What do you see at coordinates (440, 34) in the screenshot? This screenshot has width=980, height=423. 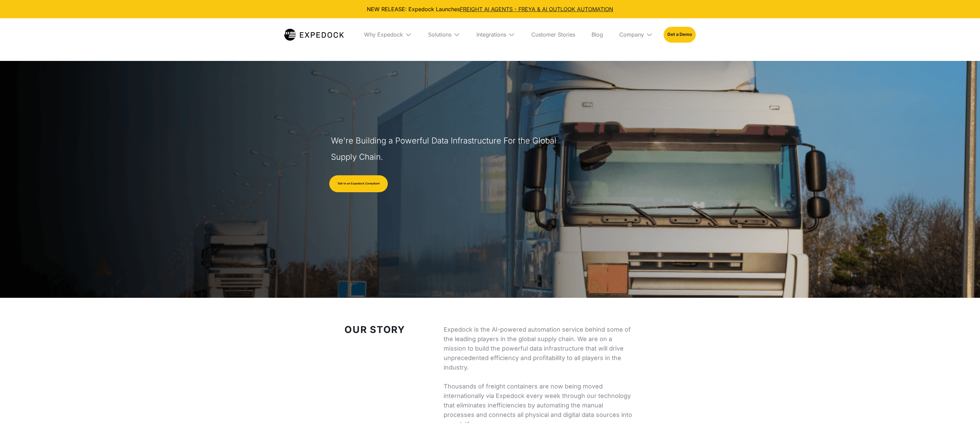 I see `div: Solutions` at bounding box center [440, 34].